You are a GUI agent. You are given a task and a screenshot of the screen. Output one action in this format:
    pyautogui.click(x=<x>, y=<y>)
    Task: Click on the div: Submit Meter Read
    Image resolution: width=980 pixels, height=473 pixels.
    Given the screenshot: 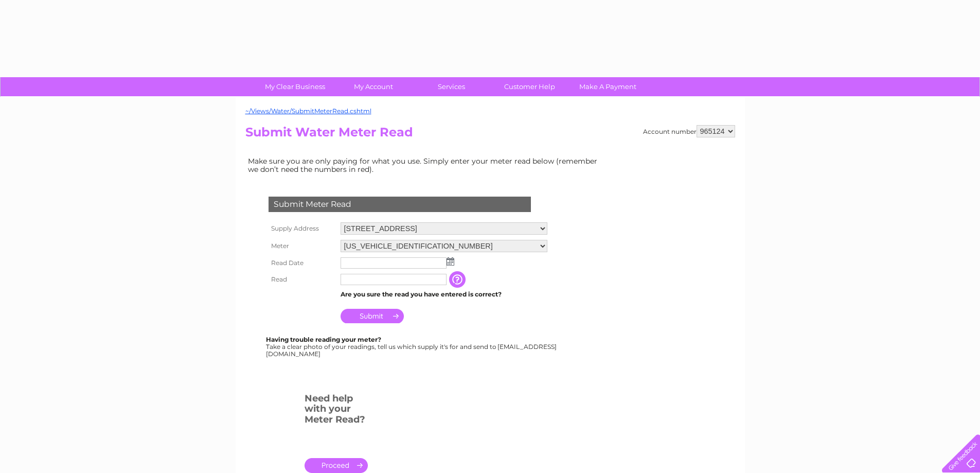 What is the action you would take?
    pyautogui.click(x=399, y=204)
    